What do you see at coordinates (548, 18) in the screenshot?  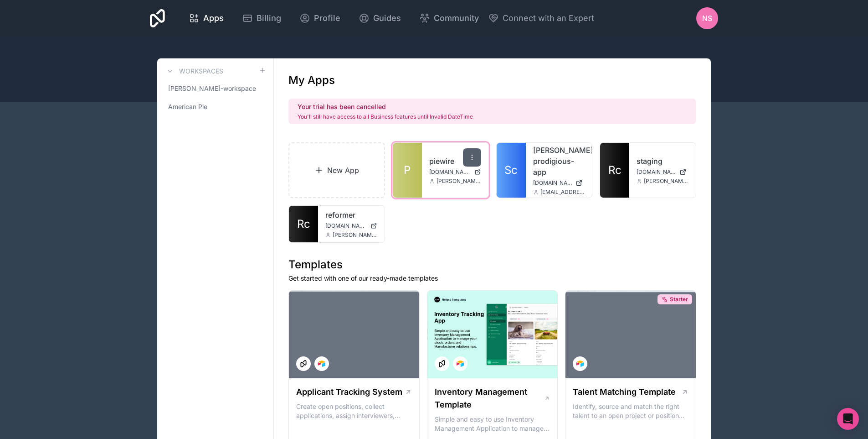 I see `span: Connect with an Expert` at bounding box center [548, 18].